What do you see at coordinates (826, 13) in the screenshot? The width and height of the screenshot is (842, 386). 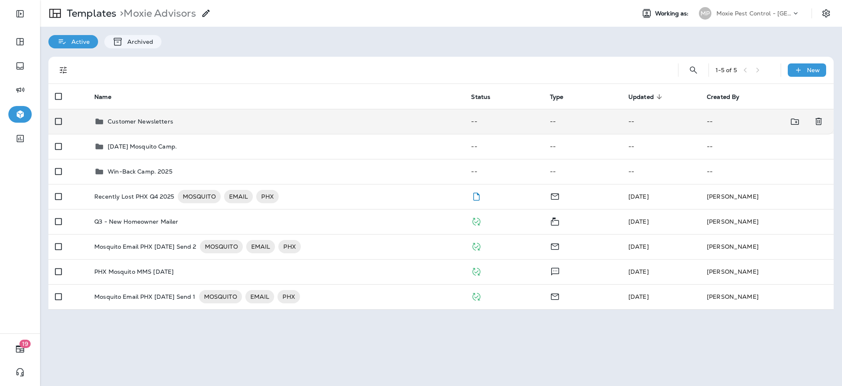 I see `button: Settings` at bounding box center [826, 13].